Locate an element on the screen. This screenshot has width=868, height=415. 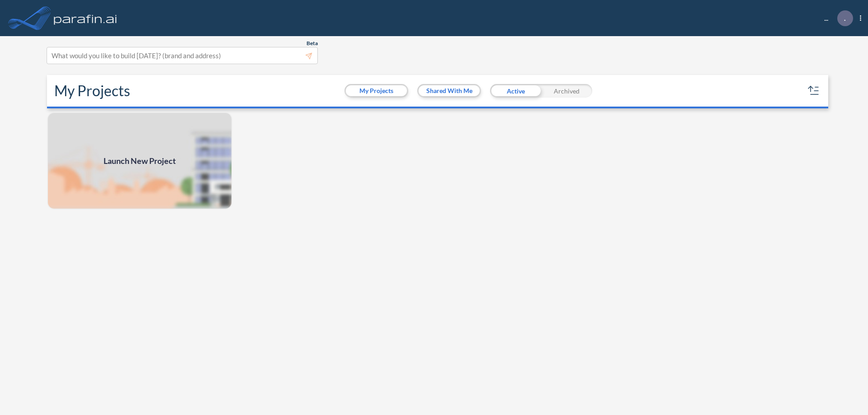
a: Launch New Project is located at coordinates (140, 161).